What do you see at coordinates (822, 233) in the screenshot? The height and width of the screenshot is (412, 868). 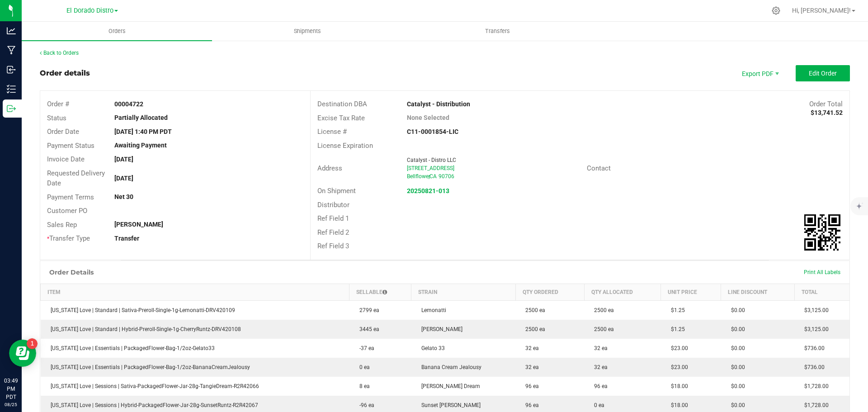 I see `qrcode: 00004722` at bounding box center [822, 233].